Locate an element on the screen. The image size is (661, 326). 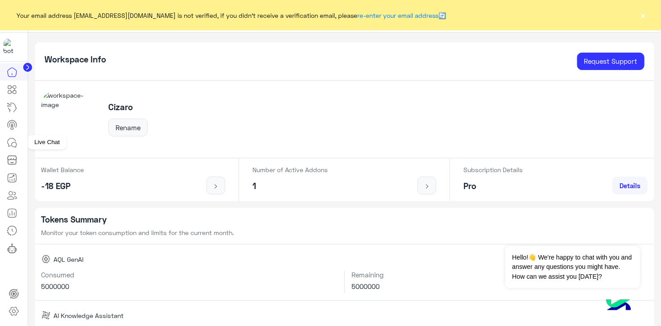
h5: Cizaro is located at coordinates (128, 107).